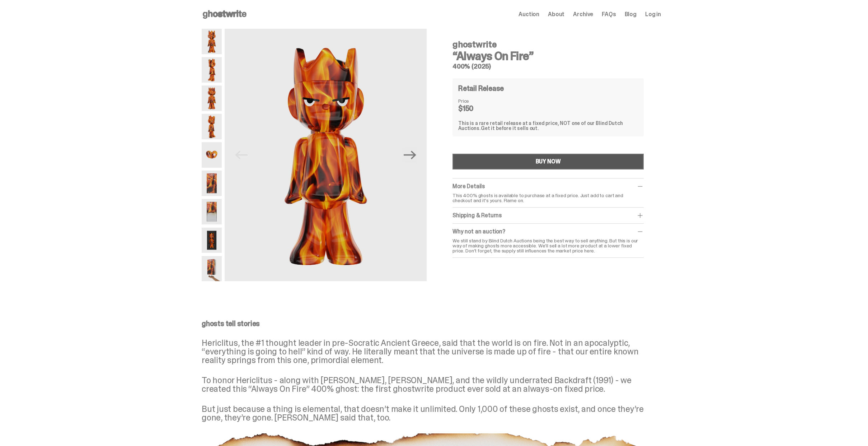  I want to click on span: Archive, so click(583, 14).